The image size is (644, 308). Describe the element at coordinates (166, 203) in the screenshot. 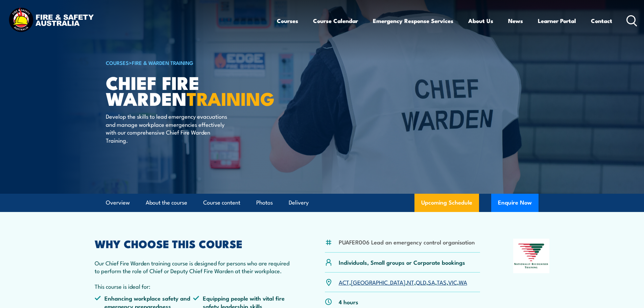

I see `a: About the course` at that location.